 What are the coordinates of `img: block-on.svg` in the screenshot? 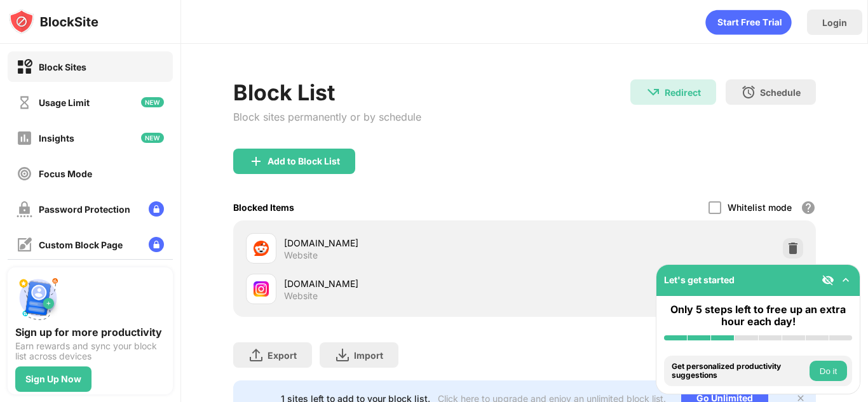 It's located at (24, 67).